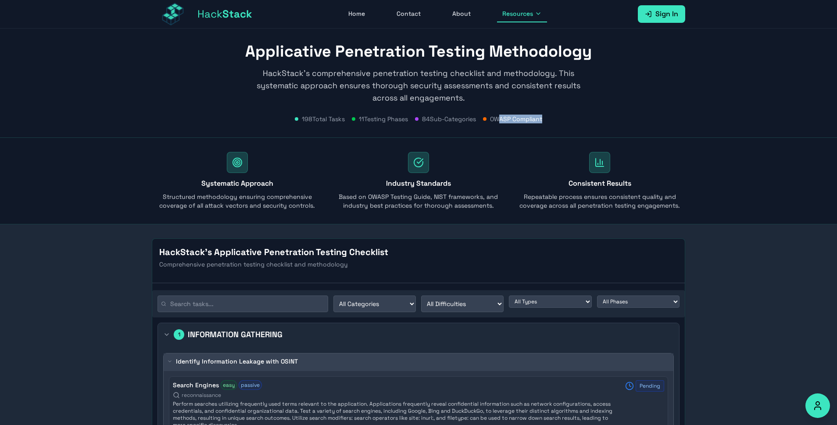 The width and height of the screenshot is (837, 425). What do you see at coordinates (462, 14) in the screenshot?
I see `a: About` at bounding box center [462, 14].